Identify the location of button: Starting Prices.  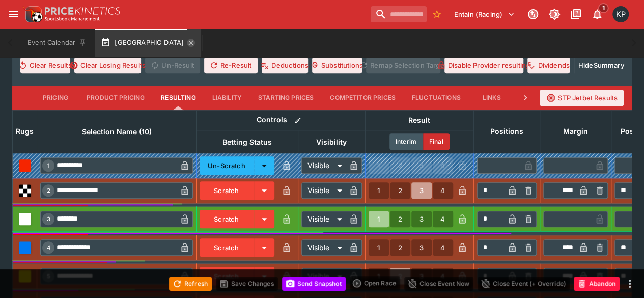
(286, 98).